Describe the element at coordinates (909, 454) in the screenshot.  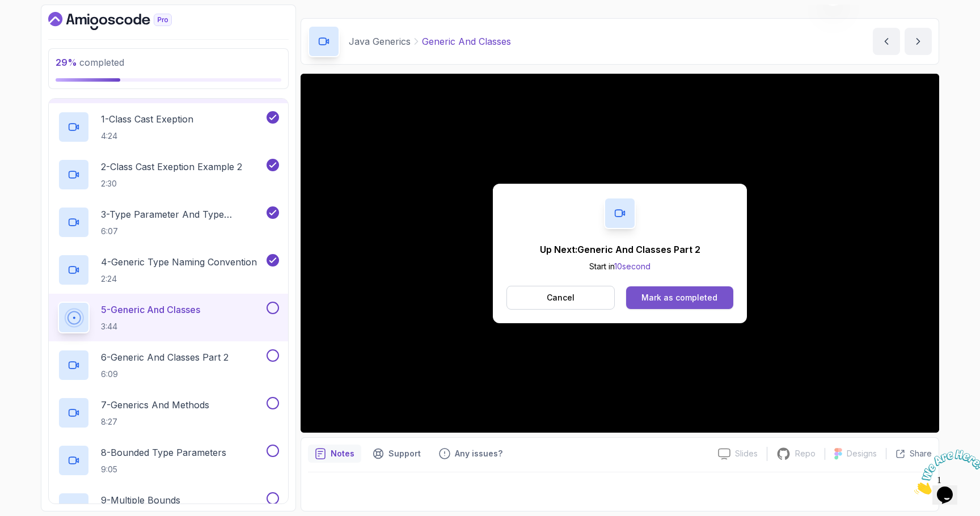
I see `button: Share` at that location.